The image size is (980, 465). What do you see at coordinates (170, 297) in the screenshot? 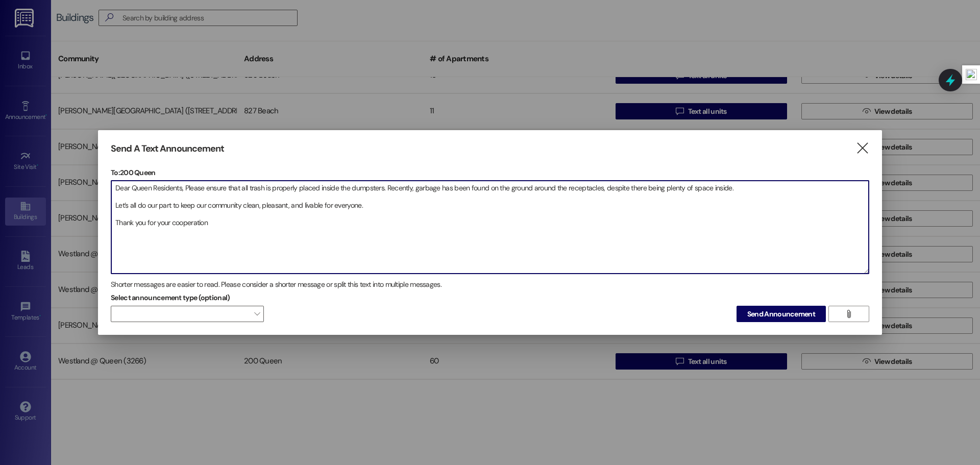
I see `label: Select announcement type (optional)` at bounding box center [170, 297].